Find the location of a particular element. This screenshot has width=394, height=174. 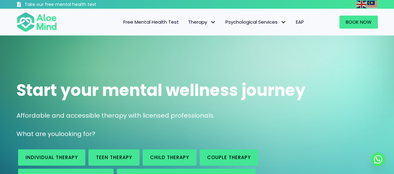

p: Affordable and accessible therapy with licensed professionals. is located at coordinates (197, 116).